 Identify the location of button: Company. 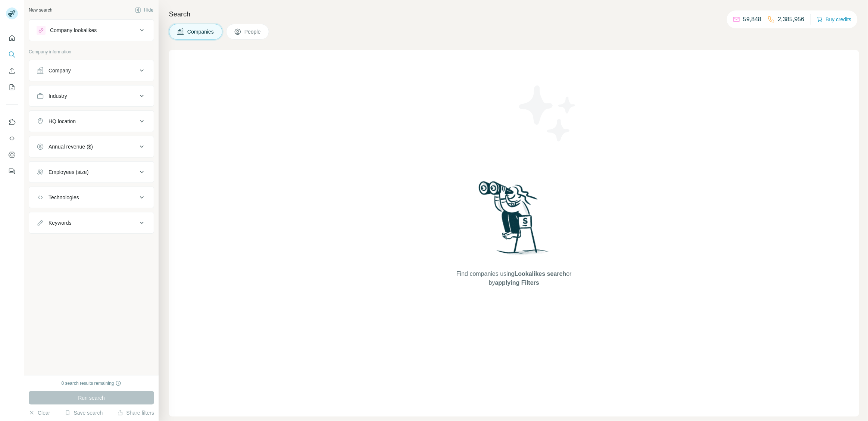
(92, 70).